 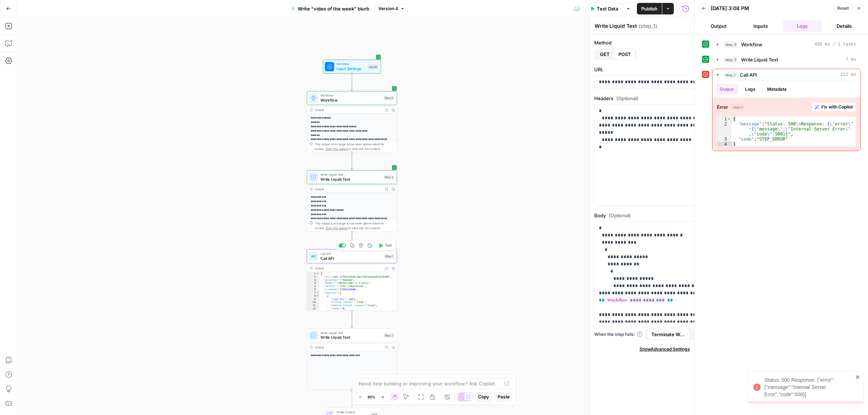 What do you see at coordinates (391, 9) in the screenshot?
I see `button: Version 4` at bounding box center [391, 9].